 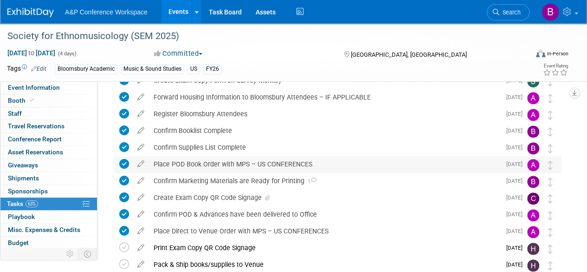 I want to click on span: Staff, so click(x=15, y=113).